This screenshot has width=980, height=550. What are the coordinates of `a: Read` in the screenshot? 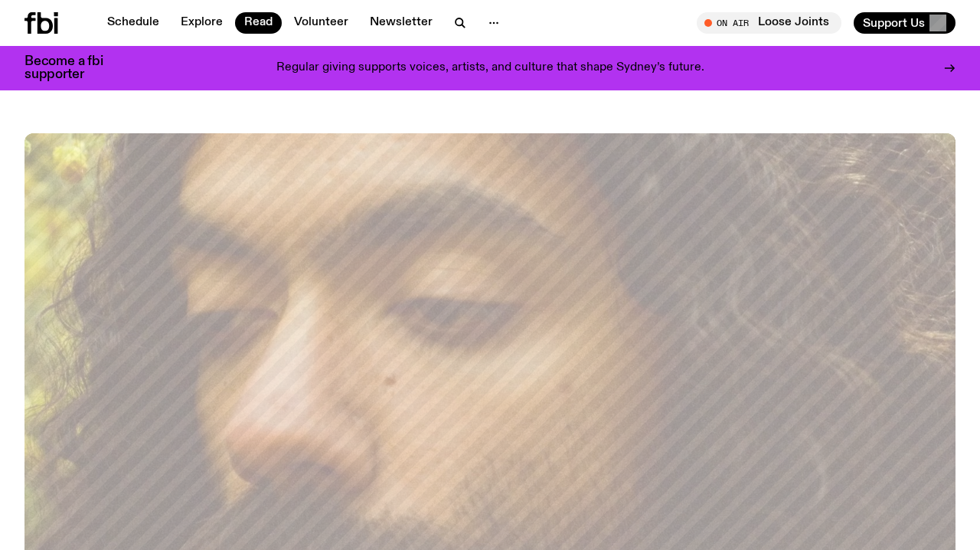 It's located at (258, 23).